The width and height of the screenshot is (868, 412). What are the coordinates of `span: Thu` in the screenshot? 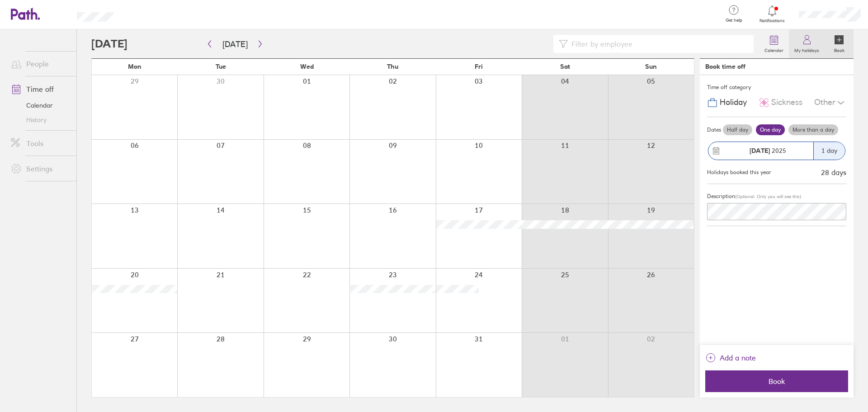 It's located at (393, 66).